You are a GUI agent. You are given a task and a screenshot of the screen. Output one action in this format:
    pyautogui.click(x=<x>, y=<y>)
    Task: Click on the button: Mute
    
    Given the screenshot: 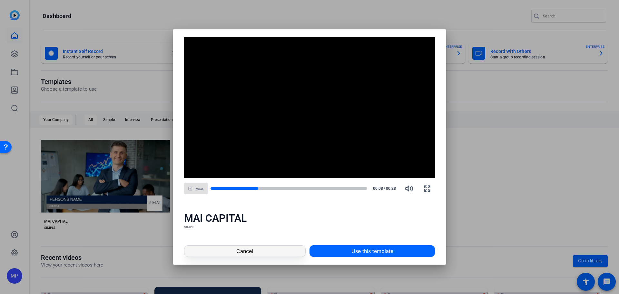 What is the action you would take?
    pyautogui.click(x=409, y=188)
    